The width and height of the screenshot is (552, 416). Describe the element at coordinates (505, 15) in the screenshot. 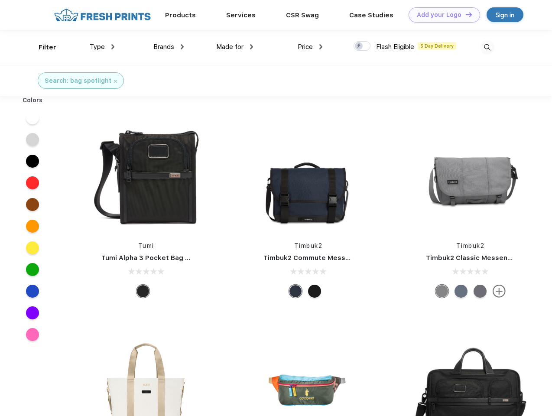

I see `div: Sign in` at that location.